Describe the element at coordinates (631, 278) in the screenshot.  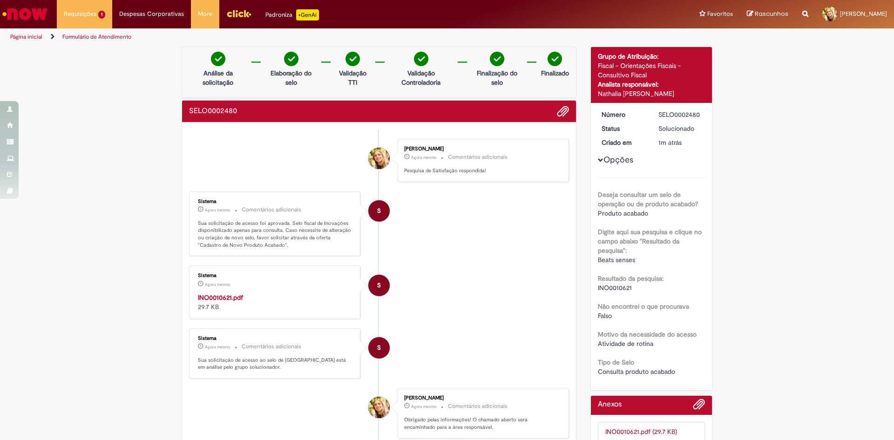
I see `b: Resultado da pesquisa:` at that location.